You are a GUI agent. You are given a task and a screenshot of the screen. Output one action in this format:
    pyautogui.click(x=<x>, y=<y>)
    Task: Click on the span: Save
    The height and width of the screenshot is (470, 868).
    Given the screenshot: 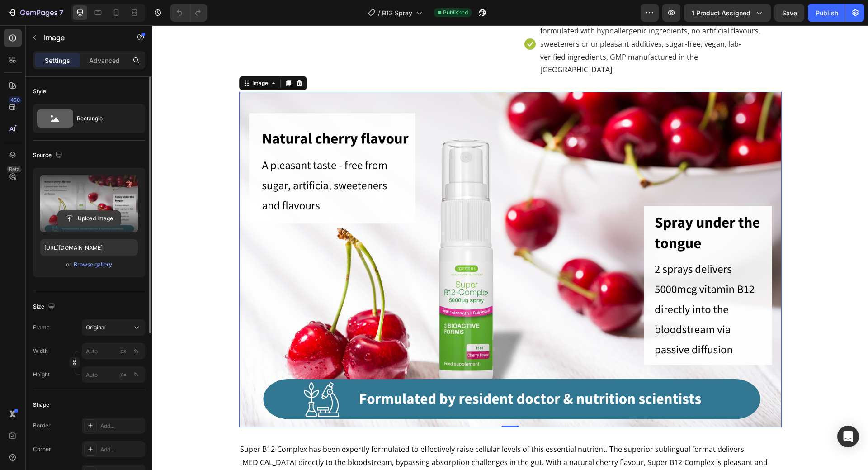 What is the action you would take?
    pyautogui.click(x=789, y=13)
    